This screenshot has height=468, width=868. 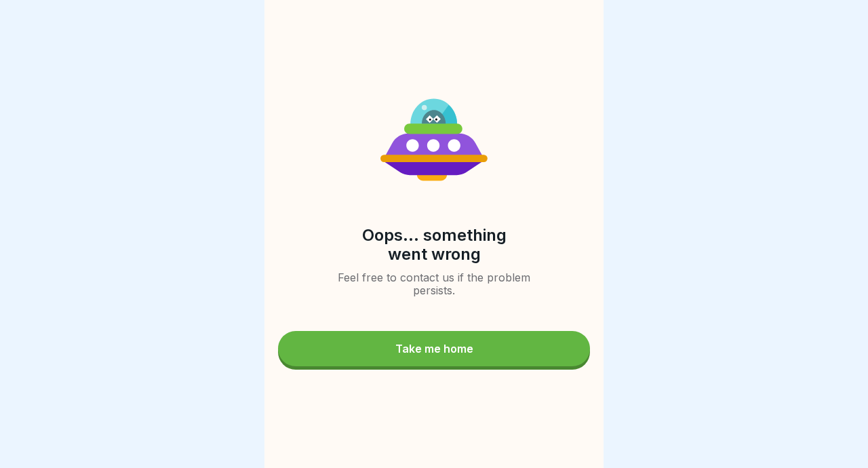 What do you see at coordinates (434, 351) in the screenshot?
I see `a: Take me home` at bounding box center [434, 351].